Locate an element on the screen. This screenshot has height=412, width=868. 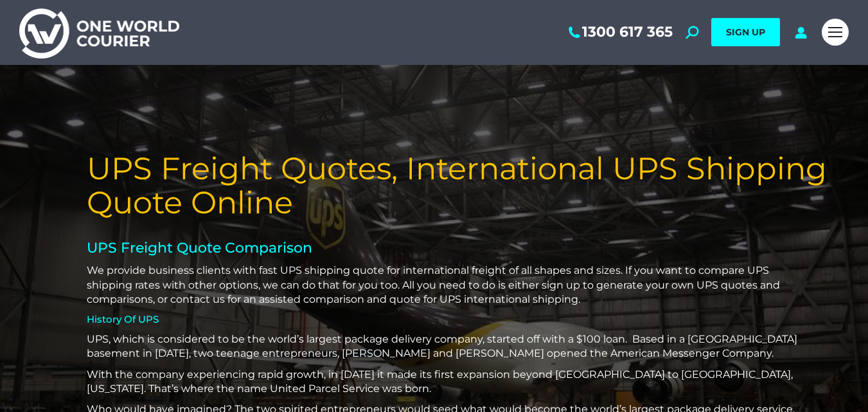
p: UPS, which is considered to be the world’s largest package delivery company, started off with a $... is located at coordinates (449, 347).